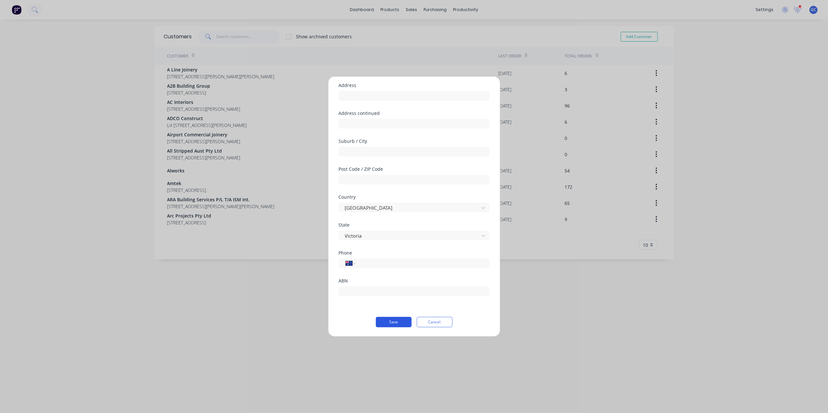 Image resolution: width=828 pixels, height=413 pixels. Describe the element at coordinates (414, 141) in the screenshot. I see `div: Suburb / City` at that location.